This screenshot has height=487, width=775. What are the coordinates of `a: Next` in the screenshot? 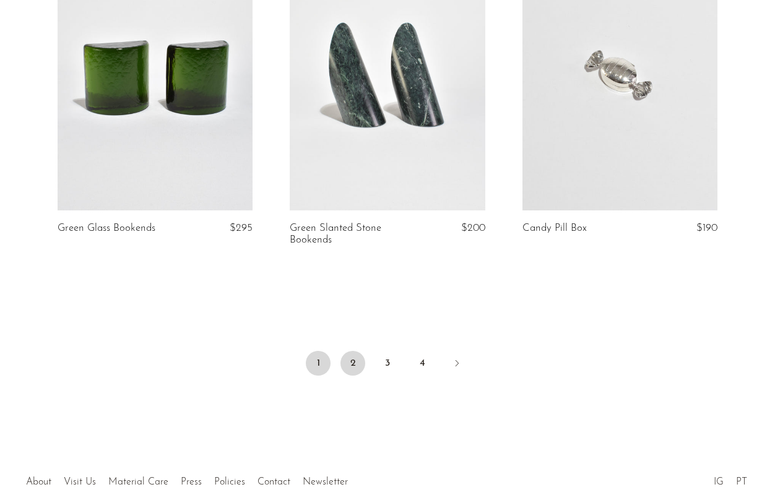 It's located at (457, 365).